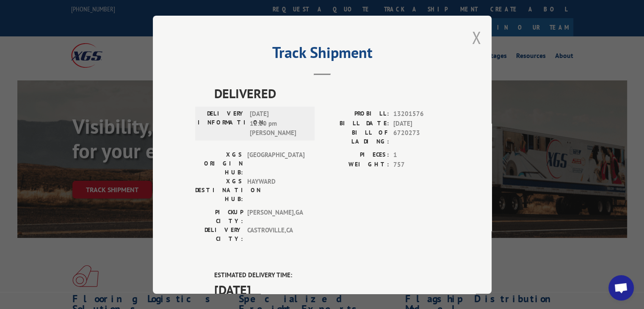  I want to click on label: DELIVERY INFORMATION:, so click(221, 124).